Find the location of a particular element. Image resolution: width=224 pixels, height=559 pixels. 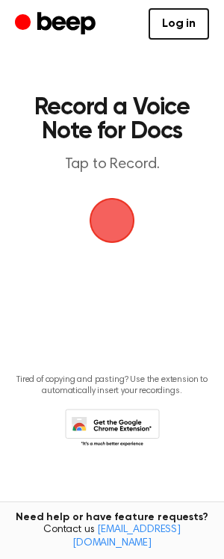

span: Contact us is located at coordinates (112, 536).